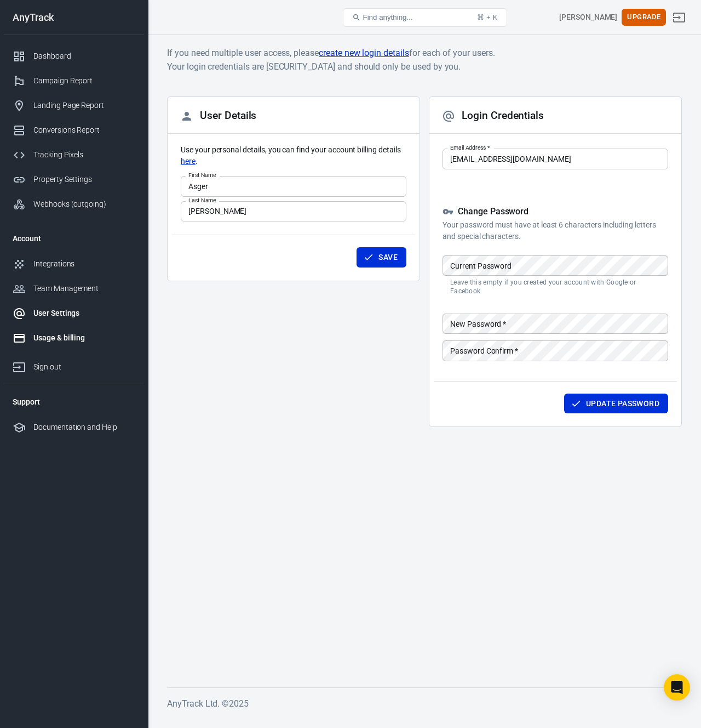  What do you see at coordinates (555, 231) in the screenshot?
I see `p: Your password must have at least 6 characters including letters and special characters.` at bounding box center [555, 231].